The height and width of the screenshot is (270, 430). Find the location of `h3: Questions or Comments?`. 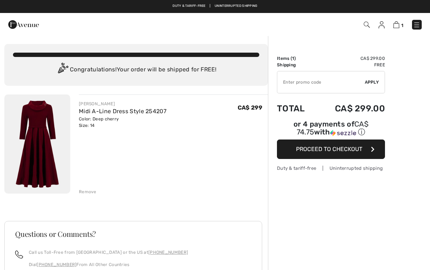

h3: Questions or Comments? is located at coordinates (133, 234).